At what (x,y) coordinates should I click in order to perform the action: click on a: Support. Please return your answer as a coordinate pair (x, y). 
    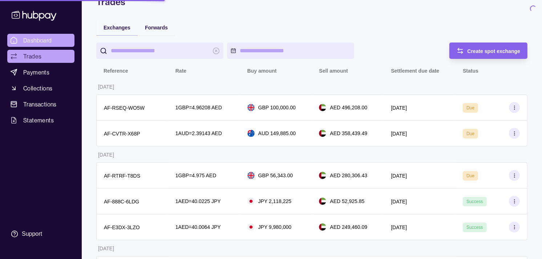
    Looking at the image, I should click on (41, 234).